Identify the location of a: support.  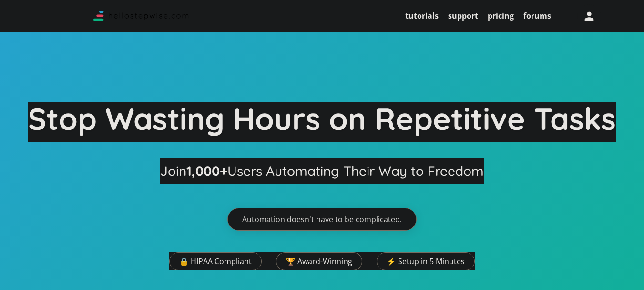
(463, 16).